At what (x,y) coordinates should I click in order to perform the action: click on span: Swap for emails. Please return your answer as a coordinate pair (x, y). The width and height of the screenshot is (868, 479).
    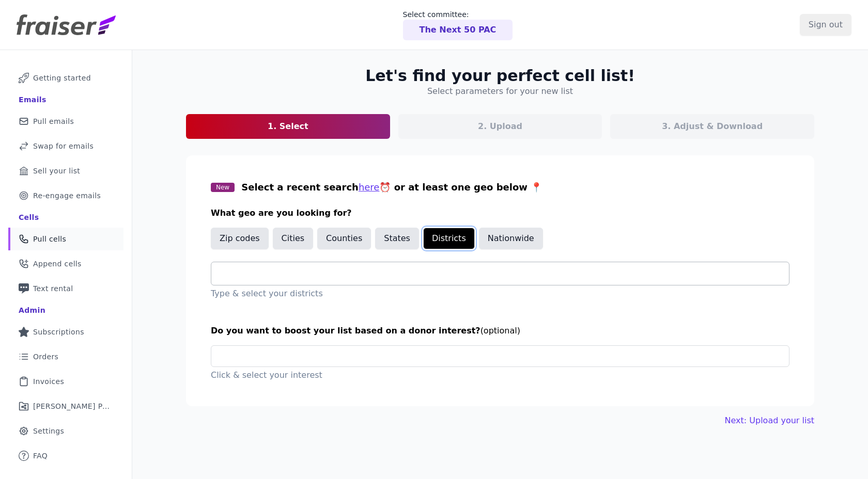
    Looking at the image, I should click on (63, 146).